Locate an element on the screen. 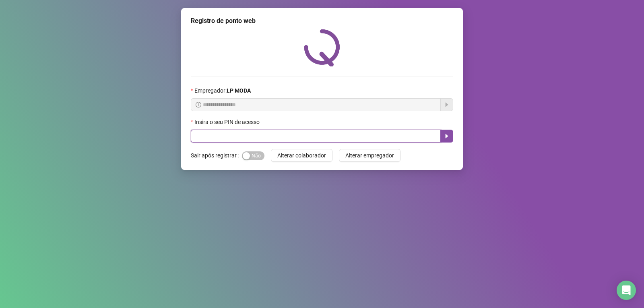  span: Alterar empregador is located at coordinates (370, 155).